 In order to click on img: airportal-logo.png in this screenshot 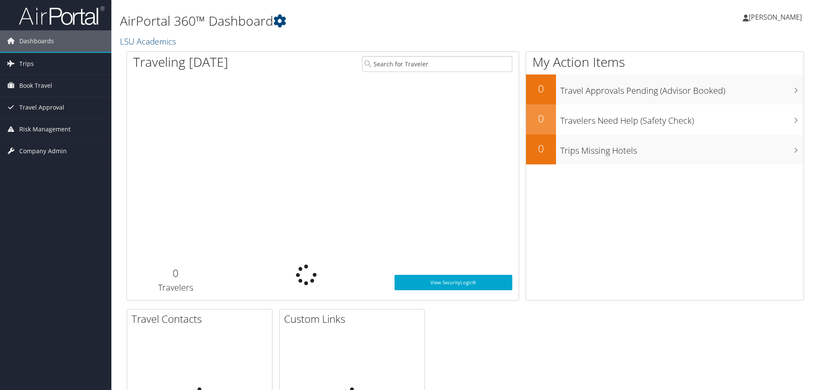, I will do `click(62, 15)`.